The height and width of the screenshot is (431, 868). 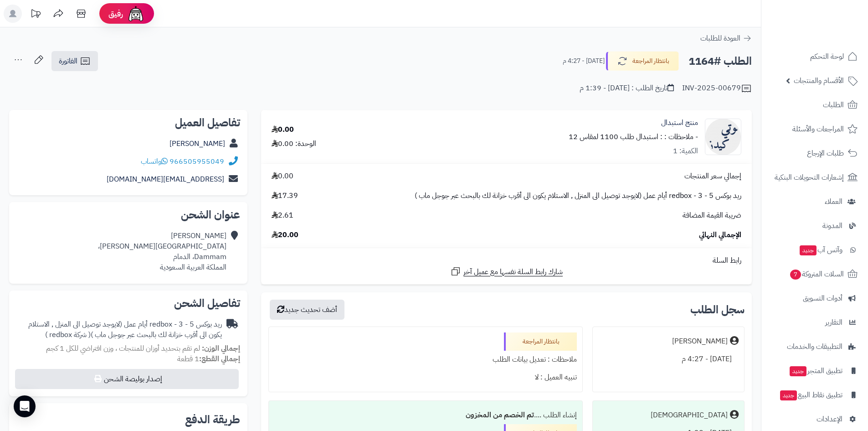 I want to click on span: طلبات الإرجاع, so click(x=825, y=153).